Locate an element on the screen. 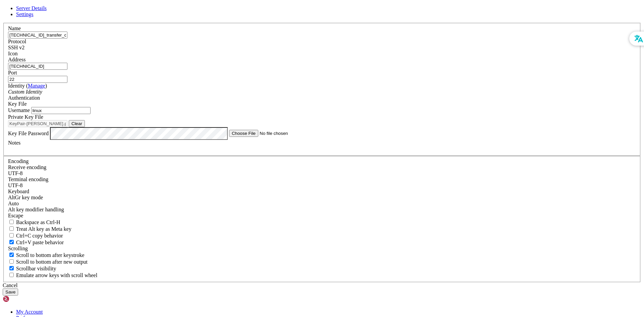 The height and width of the screenshot is (317, 644). span: ? for shortcuts is located at coordinates (28, 199).